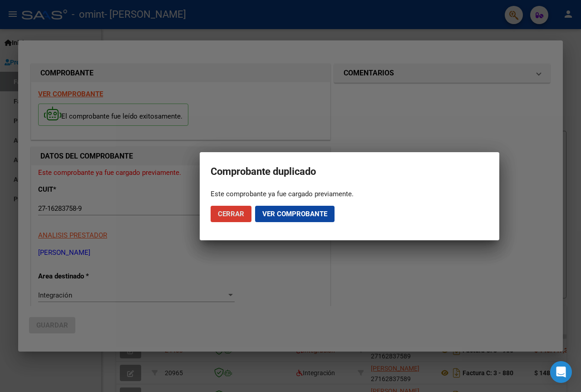 This screenshot has height=392, width=581. I want to click on button: Cerrar, so click(231, 214).